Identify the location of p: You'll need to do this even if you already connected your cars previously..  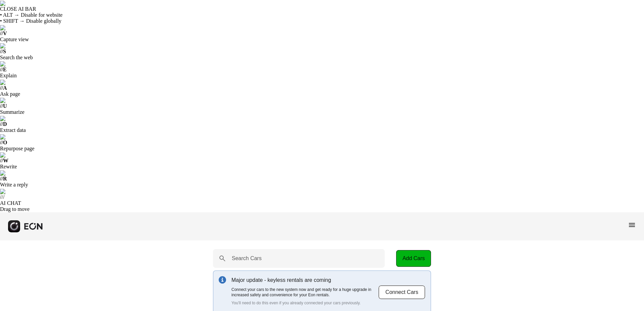
(305, 303).